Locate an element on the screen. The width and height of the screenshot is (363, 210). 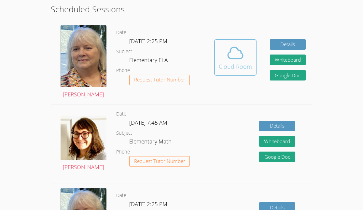
h2: Scheduled Sessions is located at coordinates (181, 9).